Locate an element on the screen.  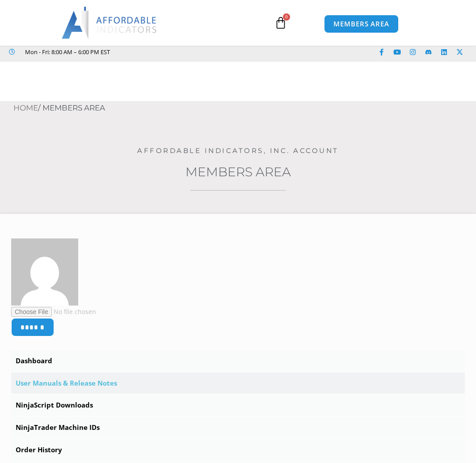
span: 0 is located at coordinates (287, 17).